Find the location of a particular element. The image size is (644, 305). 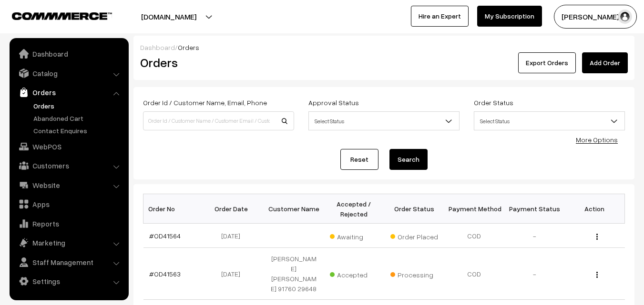

span: Processing is located at coordinates (414, 274).